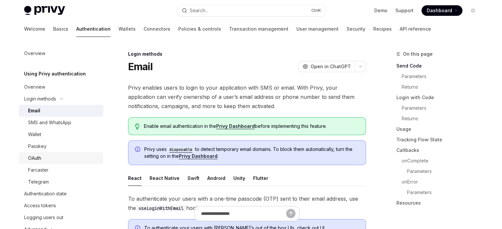 The height and width of the screenshot is (229, 502). I want to click on a: SMS and WhatsApp, so click(61, 123).